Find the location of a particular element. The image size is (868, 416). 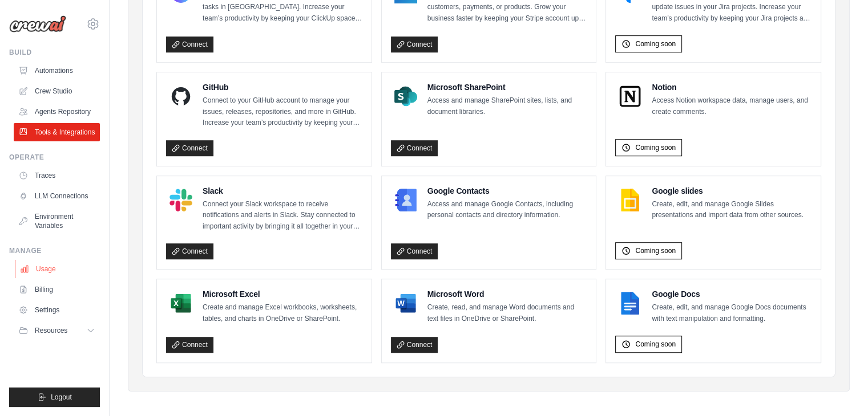

img: GitHub Logo is located at coordinates (181, 96).